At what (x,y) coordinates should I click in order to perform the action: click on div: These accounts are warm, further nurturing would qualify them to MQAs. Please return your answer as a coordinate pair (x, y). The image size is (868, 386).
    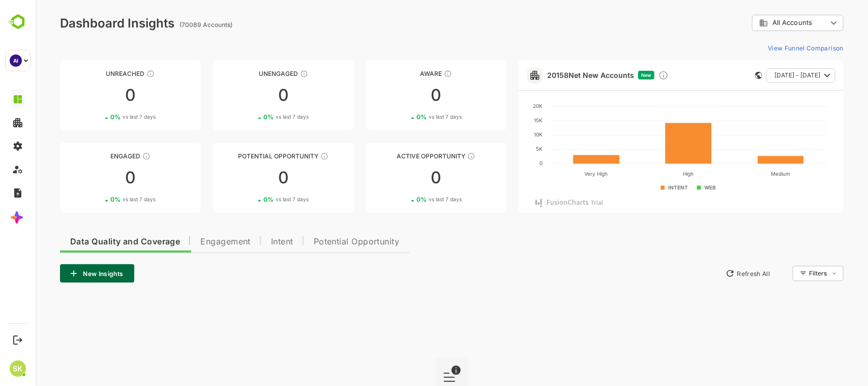
    Looking at the image, I should click on (111, 156).